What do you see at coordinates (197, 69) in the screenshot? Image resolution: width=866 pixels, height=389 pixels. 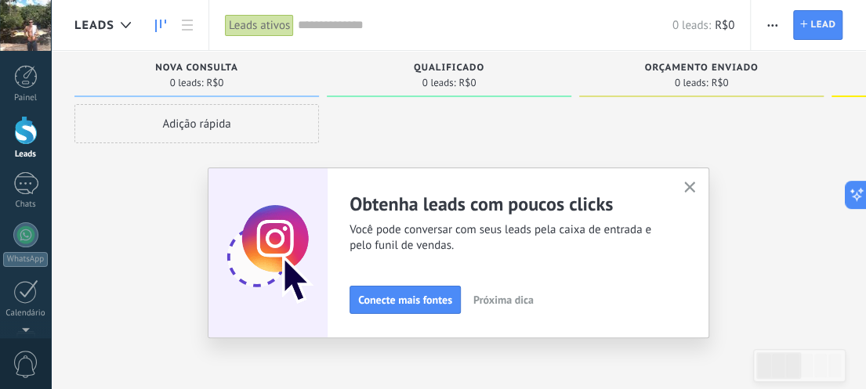 I see `div: Nova consulta` at bounding box center [197, 69].